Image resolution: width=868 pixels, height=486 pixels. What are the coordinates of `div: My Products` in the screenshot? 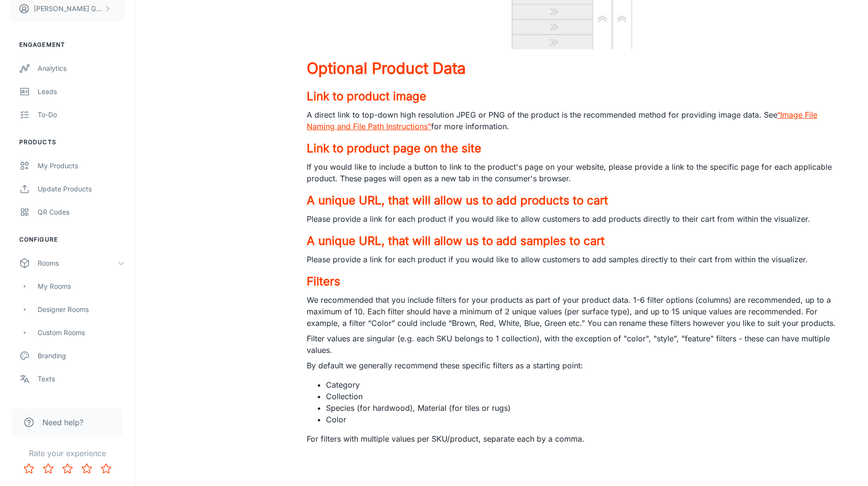 It's located at (81, 166).